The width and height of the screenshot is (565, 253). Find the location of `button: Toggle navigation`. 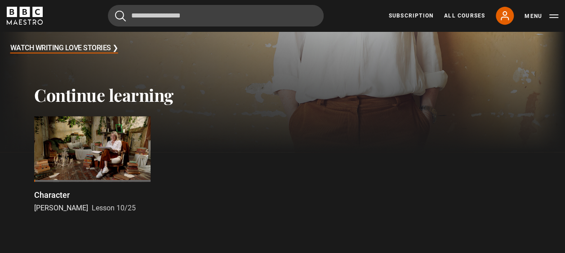

button: Toggle navigation is located at coordinates (541, 16).